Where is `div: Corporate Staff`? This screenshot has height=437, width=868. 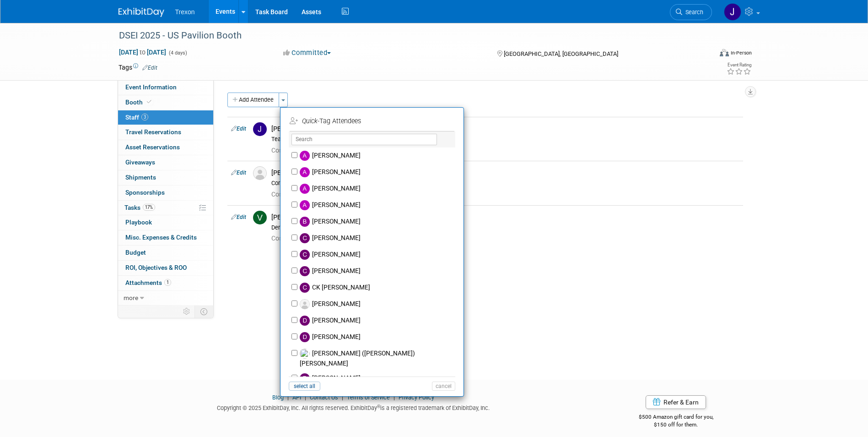 div: Corporate Staff is located at coordinates (505, 183).